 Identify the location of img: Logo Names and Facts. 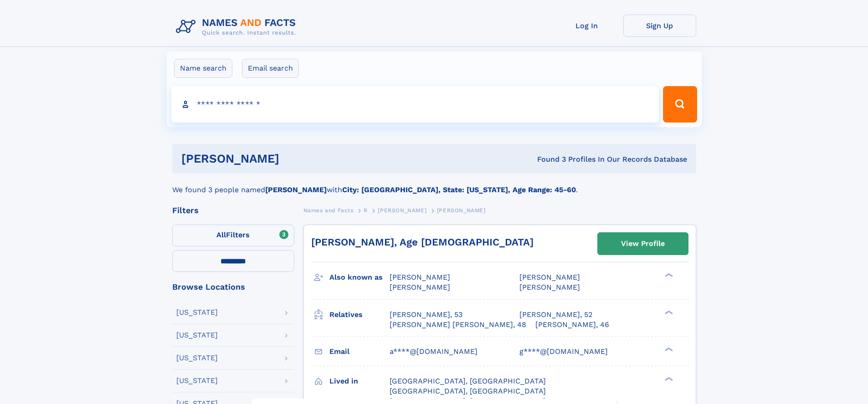
(238, 27).